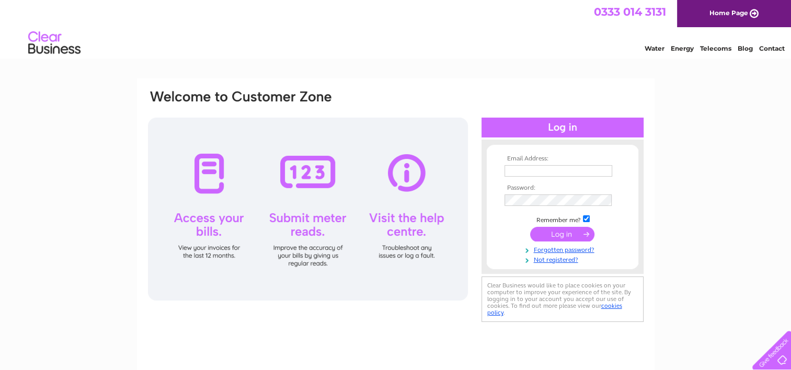 Image resolution: width=791 pixels, height=370 pixels. What do you see at coordinates (564, 249) in the screenshot?
I see `a: Forgotten password?` at bounding box center [564, 249].